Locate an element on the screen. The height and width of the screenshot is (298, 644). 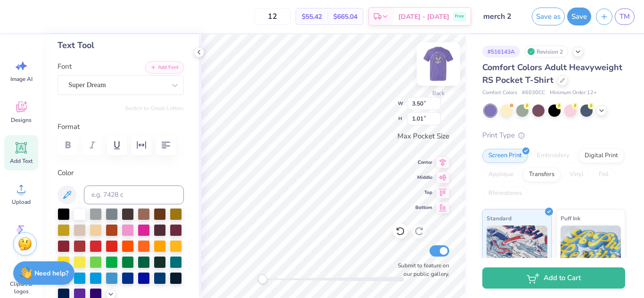
label: Color is located at coordinates (121, 173).